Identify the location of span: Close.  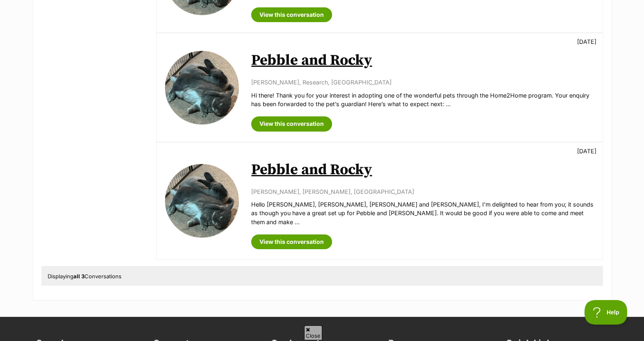
(313, 332).